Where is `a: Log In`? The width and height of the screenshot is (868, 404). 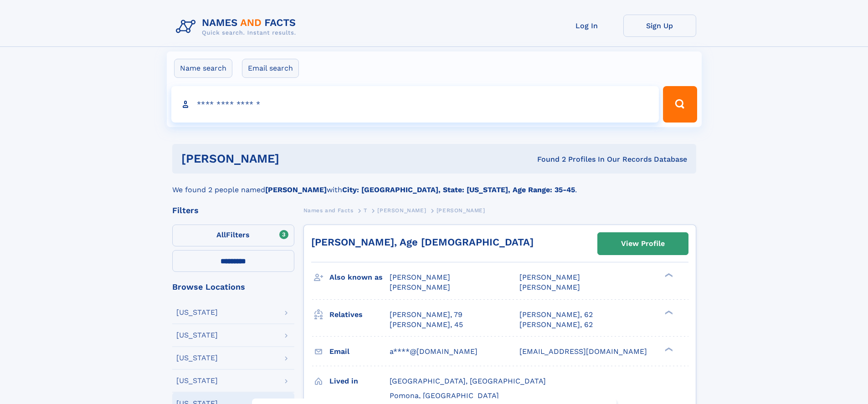
a: Log In is located at coordinates (587, 25).